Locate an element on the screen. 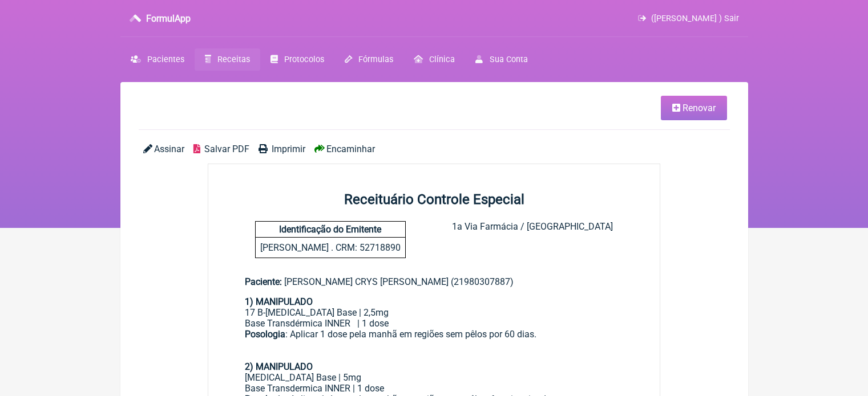 Image resolution: width=868 pixels, height=396 pixels. span: Imprimir is located at coordinates (288, 149).